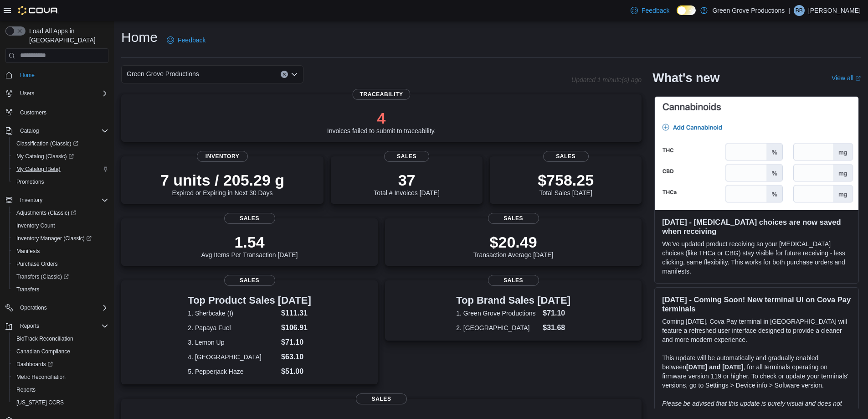  What do you see at coordinates (686, 78) in the screenshot?
I see `h2: What's new` at bounding box center [686, 78].